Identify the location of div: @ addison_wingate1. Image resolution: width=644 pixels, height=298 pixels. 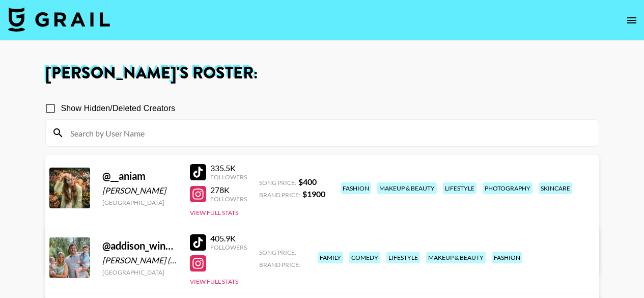
(140, 246).